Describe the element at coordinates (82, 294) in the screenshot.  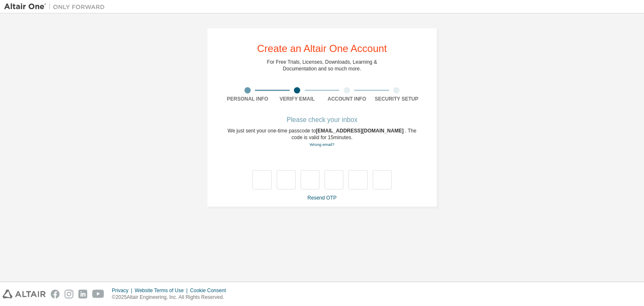
I see `img: linkedin.svg` at that location.